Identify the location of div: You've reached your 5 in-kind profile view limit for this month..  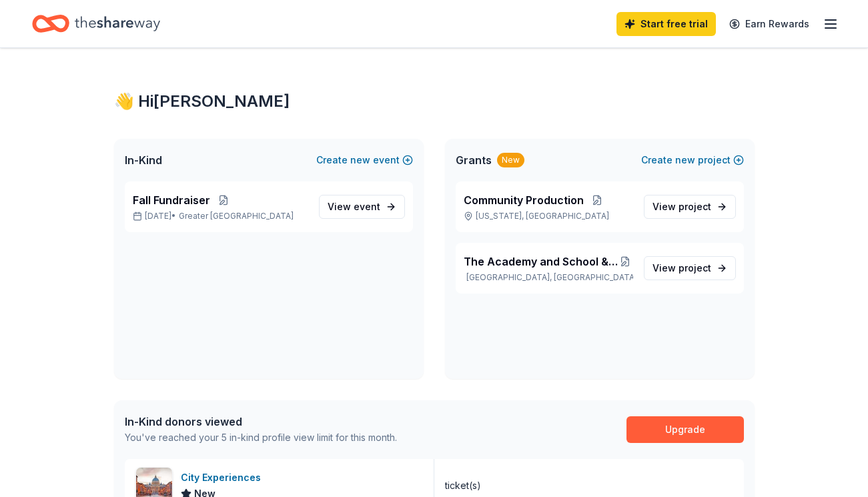
(261, 438).